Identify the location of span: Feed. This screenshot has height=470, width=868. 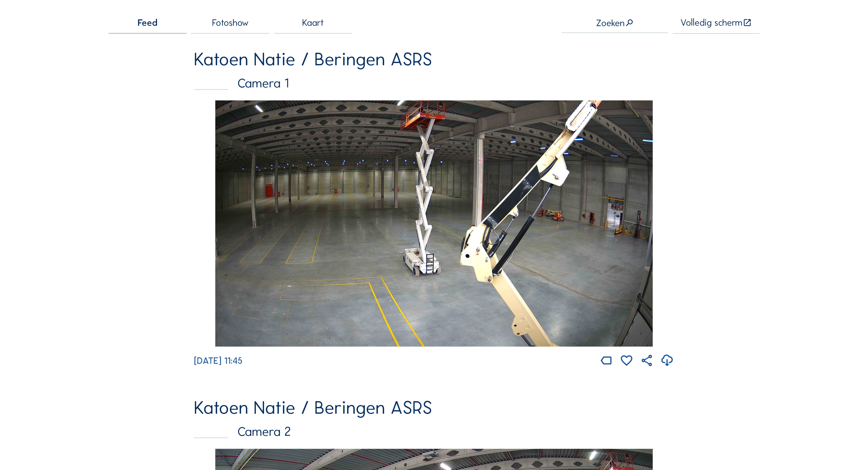
(147, 23).